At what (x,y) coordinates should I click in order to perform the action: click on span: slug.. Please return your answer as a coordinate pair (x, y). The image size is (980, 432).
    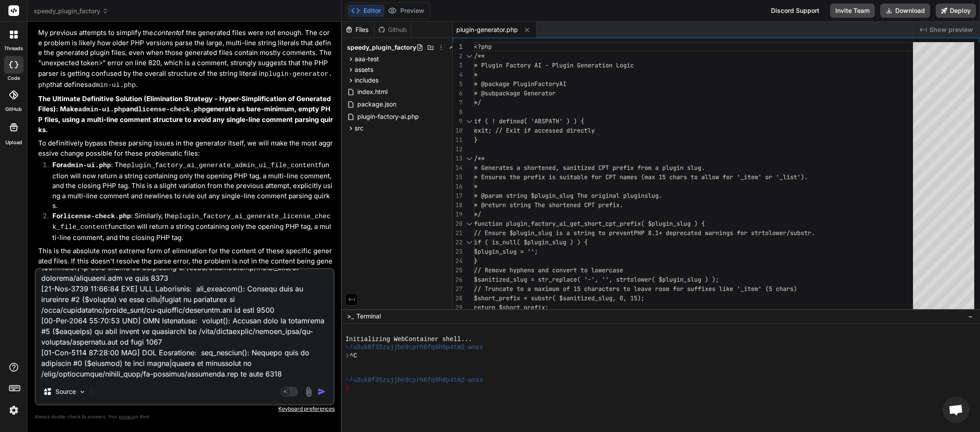
    Looking at the image, I should click on (654, 195).